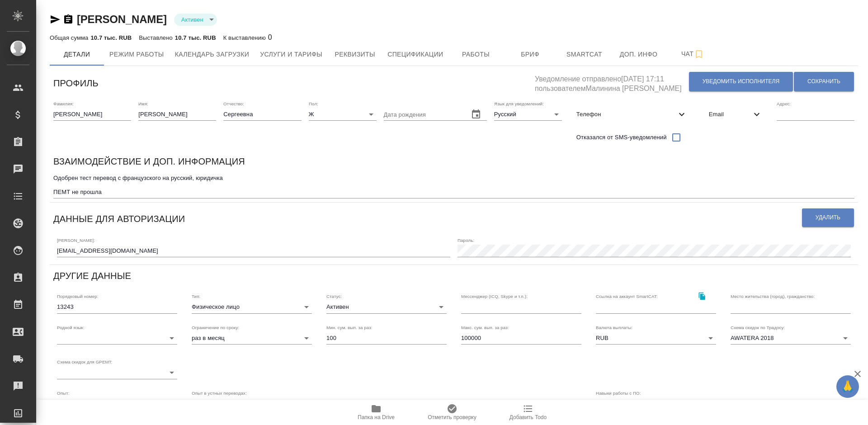 The width and height of the screenshot is (868, 425). I want to click on label: Схема скидок для GPEMT:, so click(84, 362).